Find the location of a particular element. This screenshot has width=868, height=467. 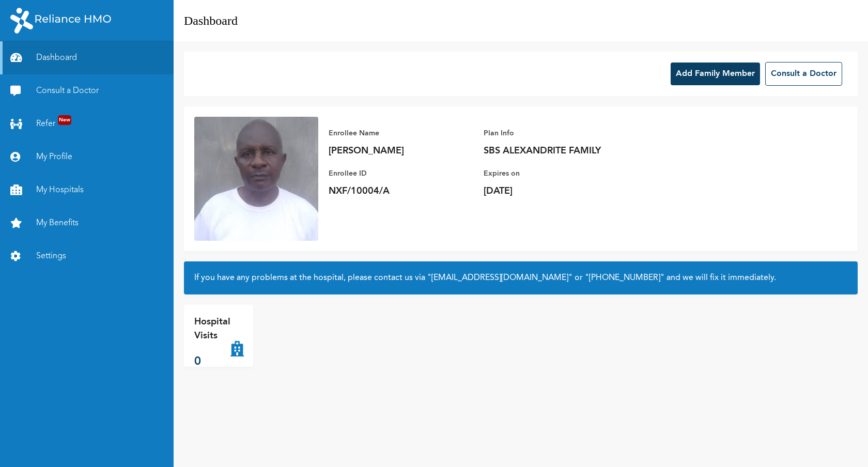

img: RelianceHMO's Logo is located at coordinates (60, 21).